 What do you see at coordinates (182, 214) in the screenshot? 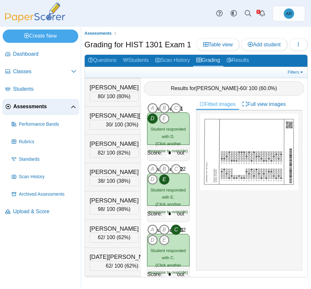
I see `div: out of 2` at bounding box center [182, 214].